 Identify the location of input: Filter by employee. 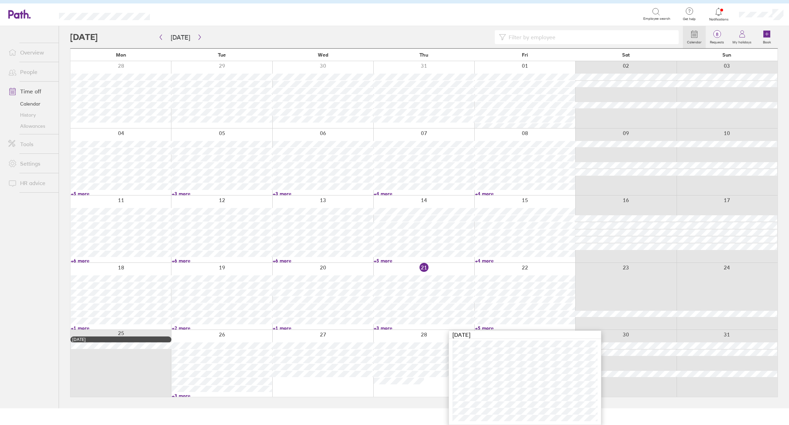
(590, 37).